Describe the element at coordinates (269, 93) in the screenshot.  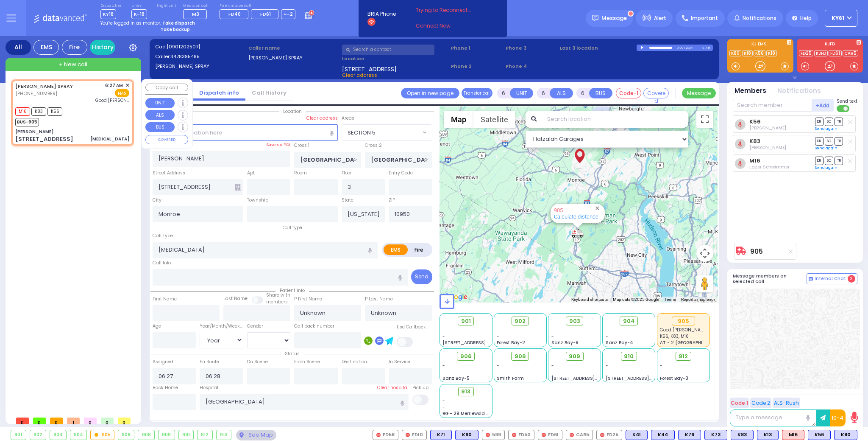
I see `a: Call History` at that location.